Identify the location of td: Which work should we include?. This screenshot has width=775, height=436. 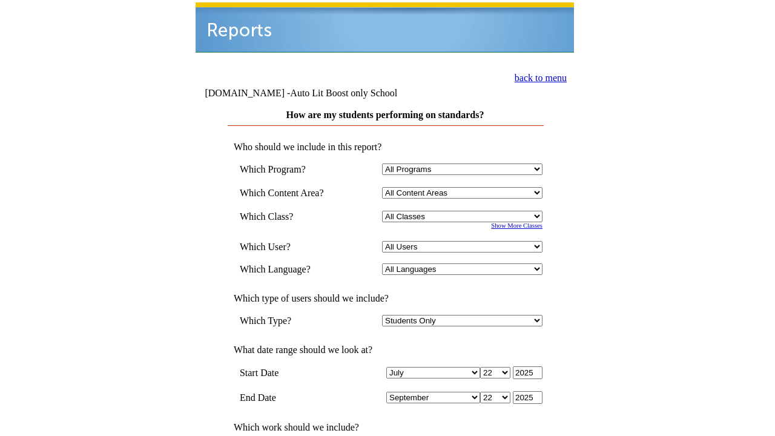
(385, 427).